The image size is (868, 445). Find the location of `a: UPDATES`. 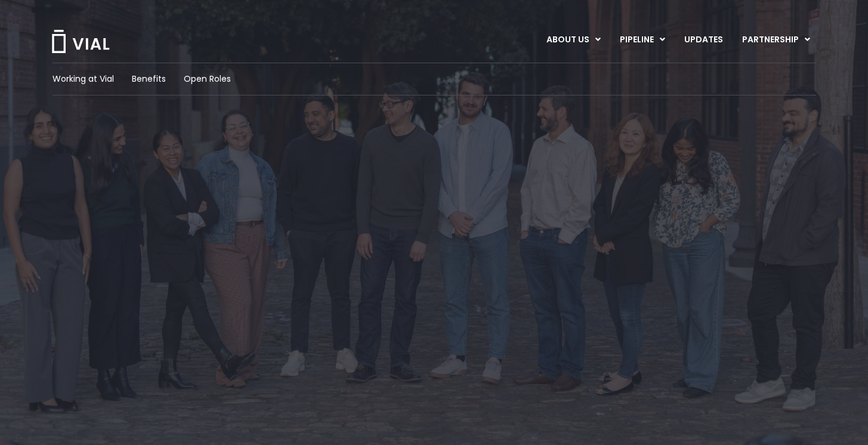

a: UPDATES is located at coordinates (703, 40).